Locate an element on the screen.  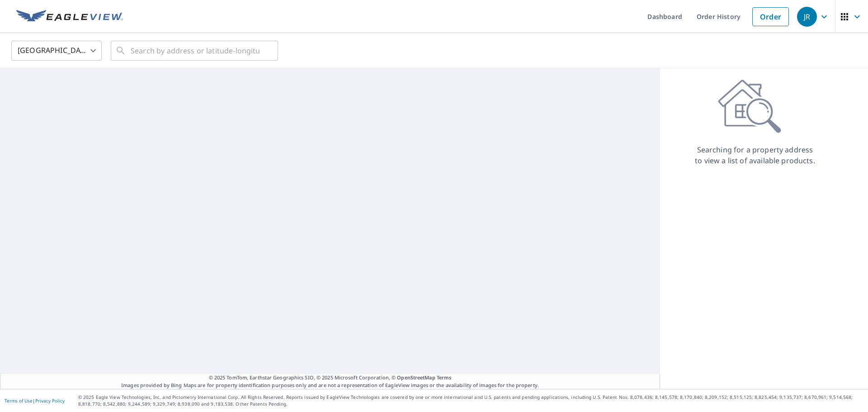
input: Search by address or latitude-longitude is located at coordinates (195, 50).